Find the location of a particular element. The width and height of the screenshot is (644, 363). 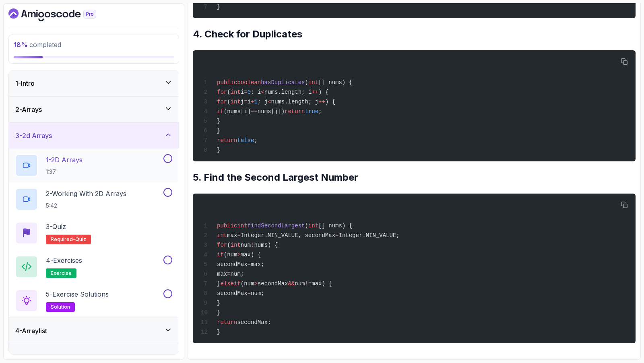

span: max is located at coordinates (232, 235).